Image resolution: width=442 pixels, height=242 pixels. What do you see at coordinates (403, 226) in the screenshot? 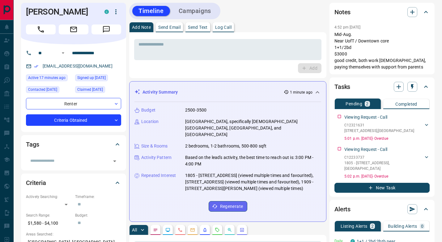
I see `p: Building Alerts` at bounding box center [403, 226].